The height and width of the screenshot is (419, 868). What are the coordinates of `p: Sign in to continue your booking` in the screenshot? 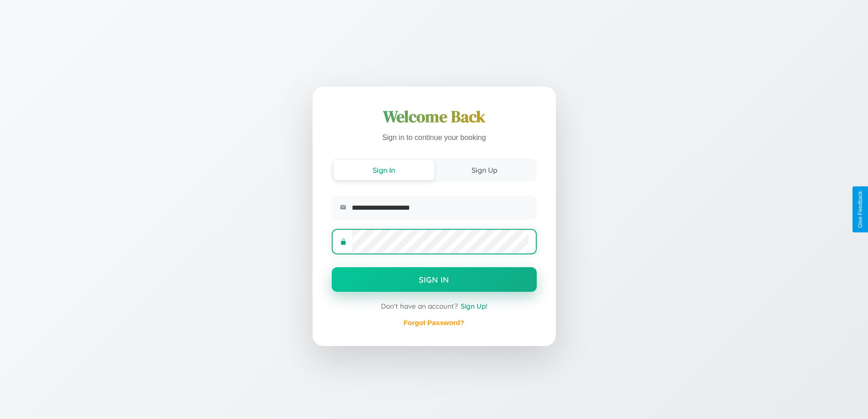 It's located at (435, 138).